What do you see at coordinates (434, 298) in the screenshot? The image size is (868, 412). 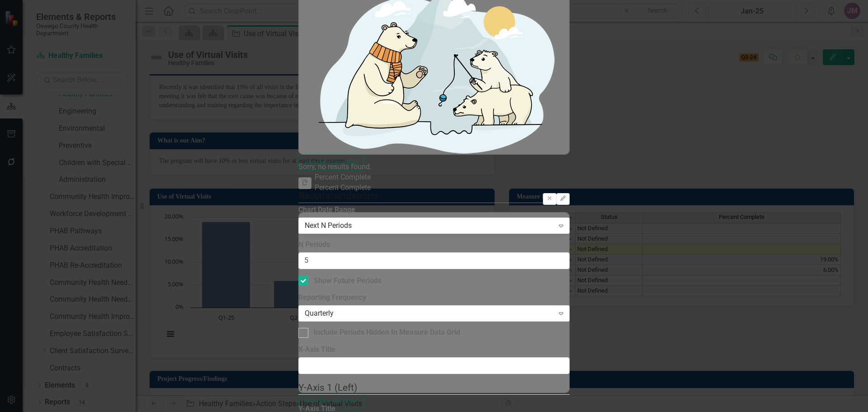 I see `label: Reporting Frequency` at bounding box center [434, 298].